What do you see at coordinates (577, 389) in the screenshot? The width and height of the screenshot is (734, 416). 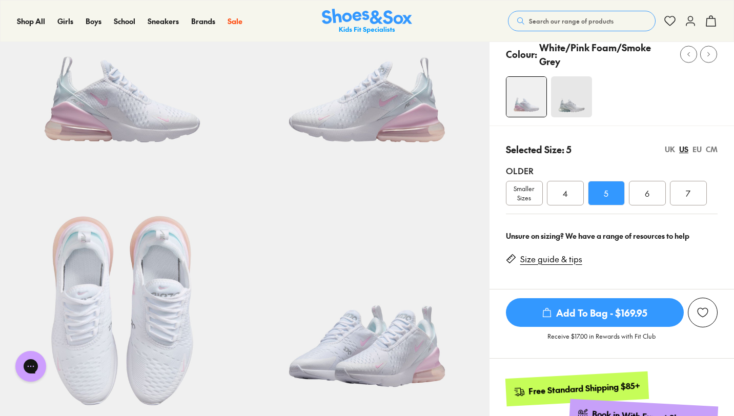 I see `a: Free Standard Shipping $85+` at bounding box center [577, 389].